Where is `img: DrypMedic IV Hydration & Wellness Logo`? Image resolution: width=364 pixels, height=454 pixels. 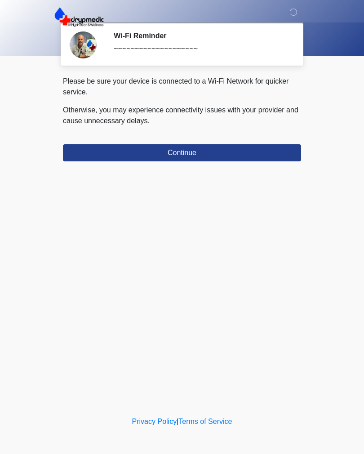 img: DrypMedic IV Hydration & Wellness Logo is located at coordinates (79, 17).